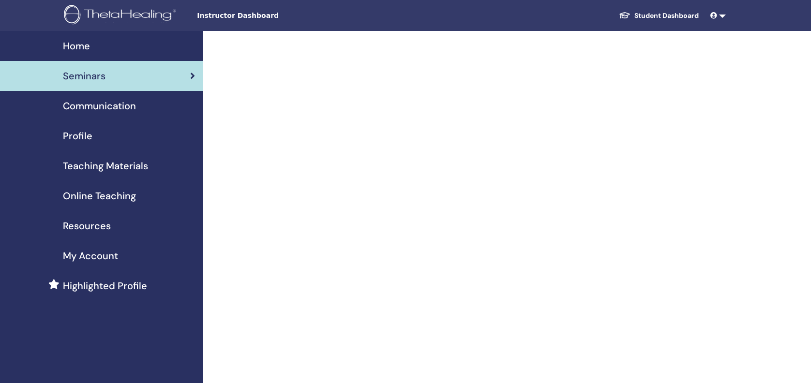 The height and width of the screenshot is (383, 811). Describe the element at coordinates (87, 226) in the screenshot. I see `span: Resources` at that location.